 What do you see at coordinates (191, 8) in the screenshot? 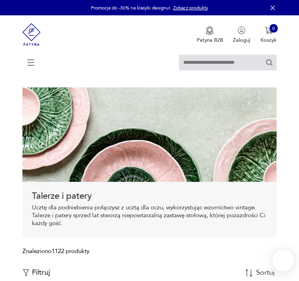
I see `a: Zobacz produkty` at bounding box center [191, 8].